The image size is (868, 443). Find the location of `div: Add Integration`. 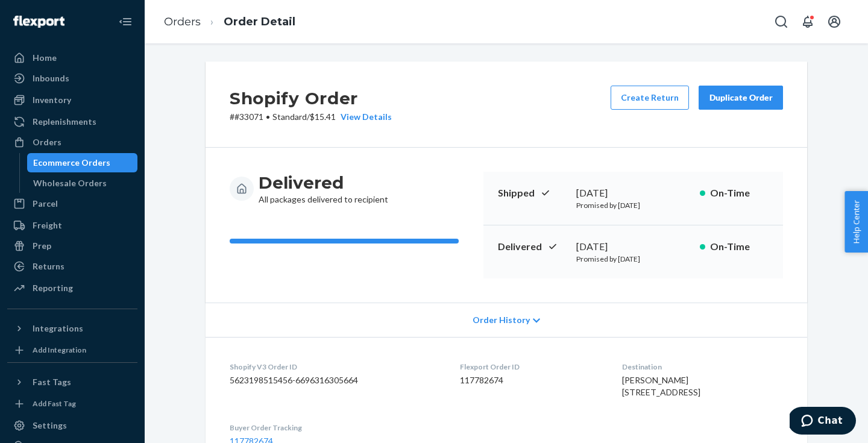

div: Add Integration is located at coordinates (59, 349).